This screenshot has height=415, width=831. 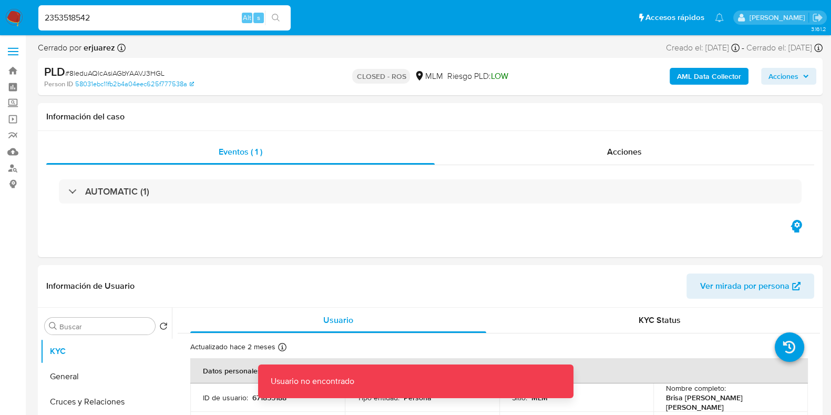 I want to click on b: PLD, so click(x=55, y=71).